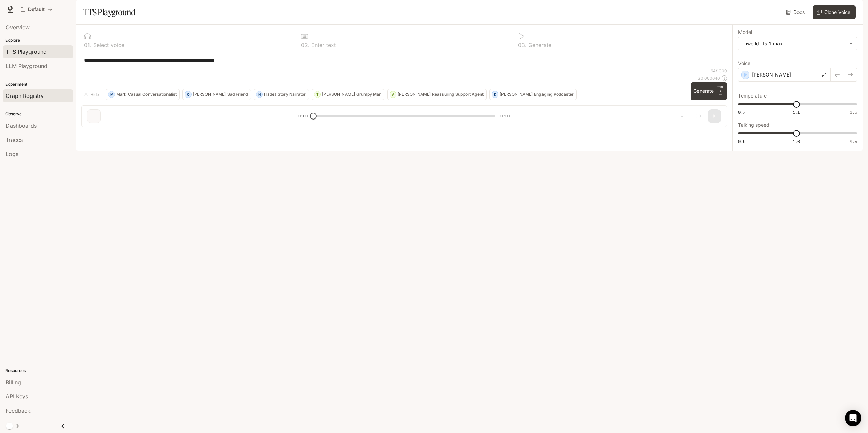 This screenshot has height=433, width=868. What do you see at coordinates (270, 95) in the screenshot?
I see `p: Hades` at bounding box center [270, 95].